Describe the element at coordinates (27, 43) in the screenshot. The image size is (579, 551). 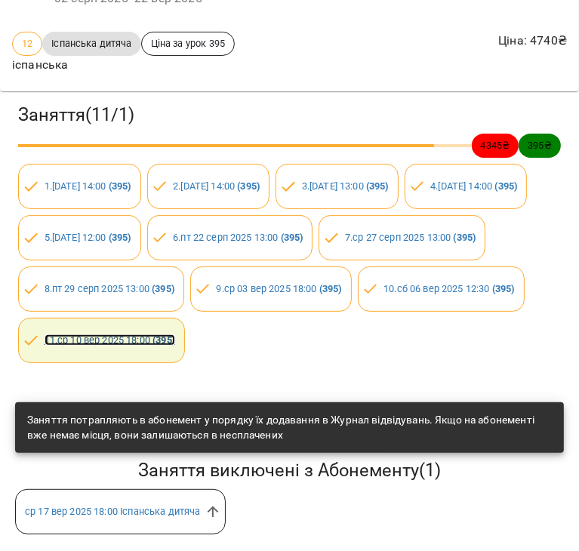
I see `span: 12` at that location.